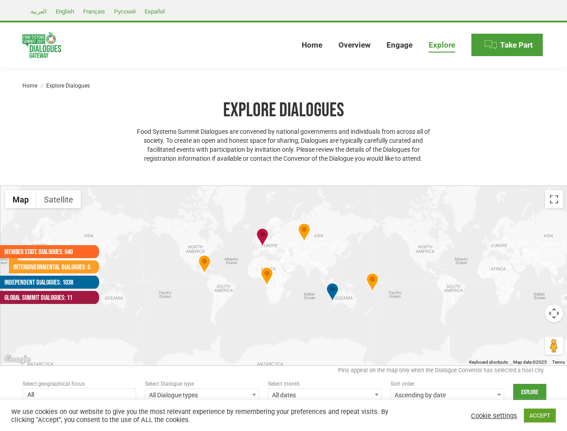  I want to click on div: Select geographical focus, so click(79, 384).